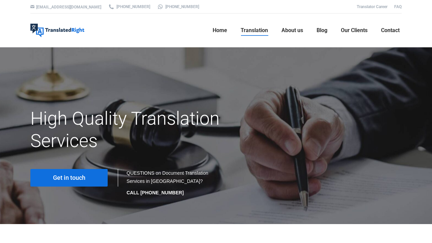 Image resolution: width=432 pixels, height=243 pixels. Describe the element at coordinates (322, 30) in the screenshot. I see `a: Blog` at that location.